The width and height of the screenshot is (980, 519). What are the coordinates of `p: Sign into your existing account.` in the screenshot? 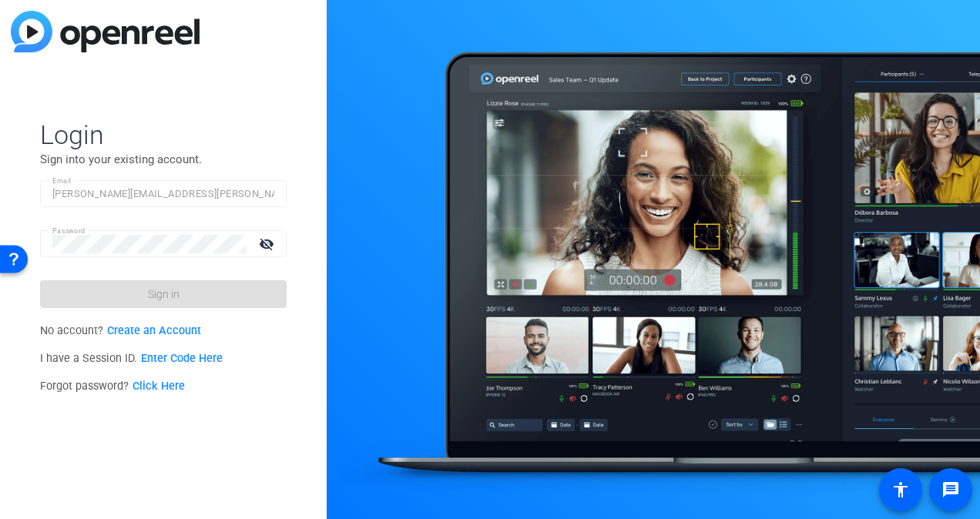 It's located at (164, 160).